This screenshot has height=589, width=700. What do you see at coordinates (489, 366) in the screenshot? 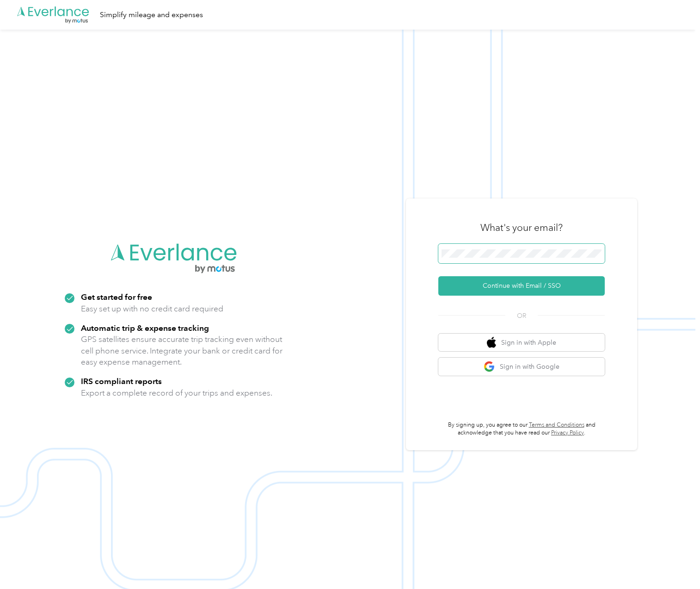
I see `img: google logo` at bounding box center [489, 366].